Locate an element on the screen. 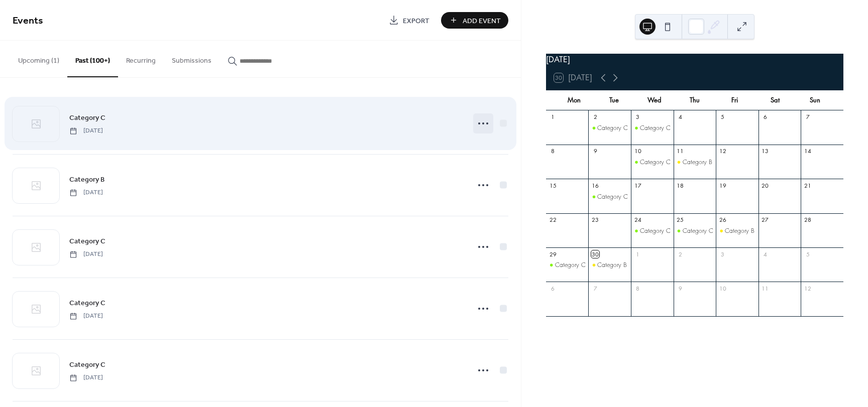 The height and width of the screenshot is (407, 868). div: 27 is located at coordinates (765, 220).